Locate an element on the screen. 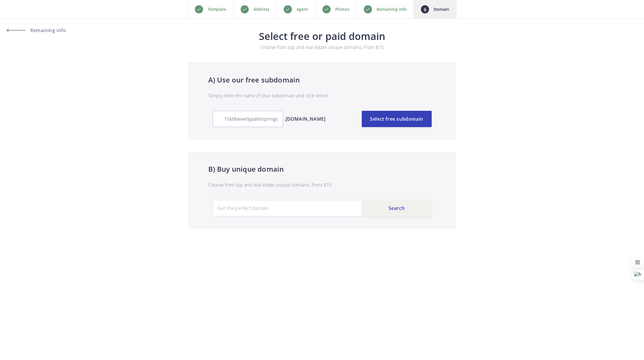 This screenshot has width=644, height=360. p: Address is located at coordinates (261, 9).